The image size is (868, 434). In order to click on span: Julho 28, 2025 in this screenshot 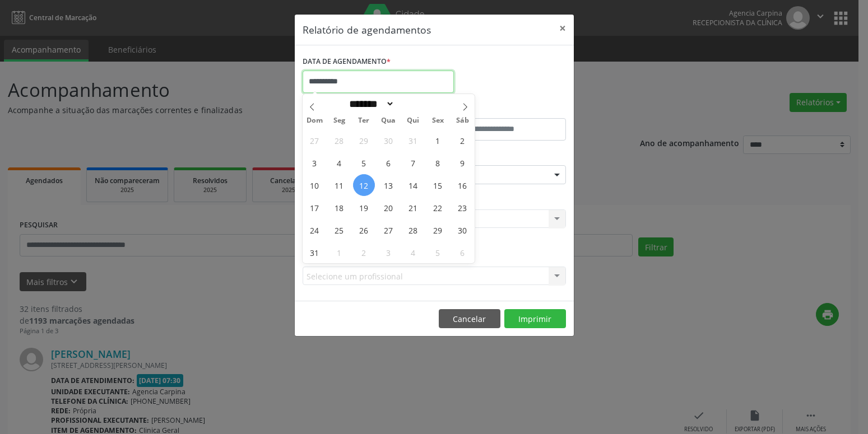, I will do `click(339, 140)`.